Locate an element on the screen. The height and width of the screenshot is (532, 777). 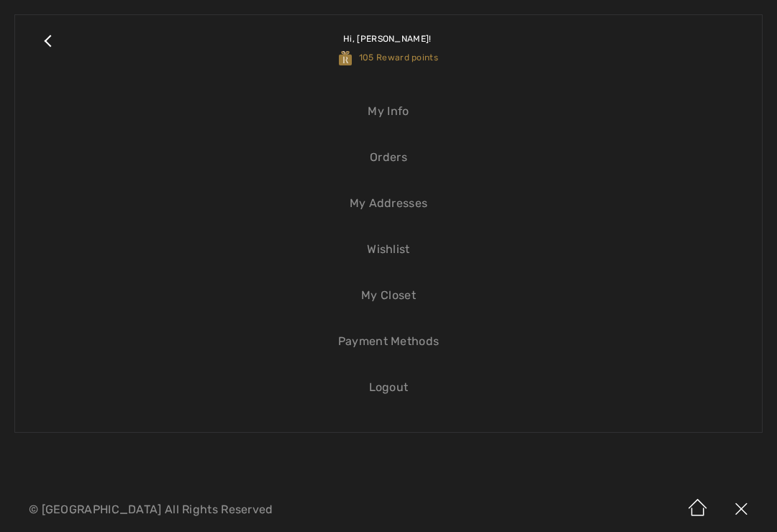
span: Help is located at coordinates (47, 17).